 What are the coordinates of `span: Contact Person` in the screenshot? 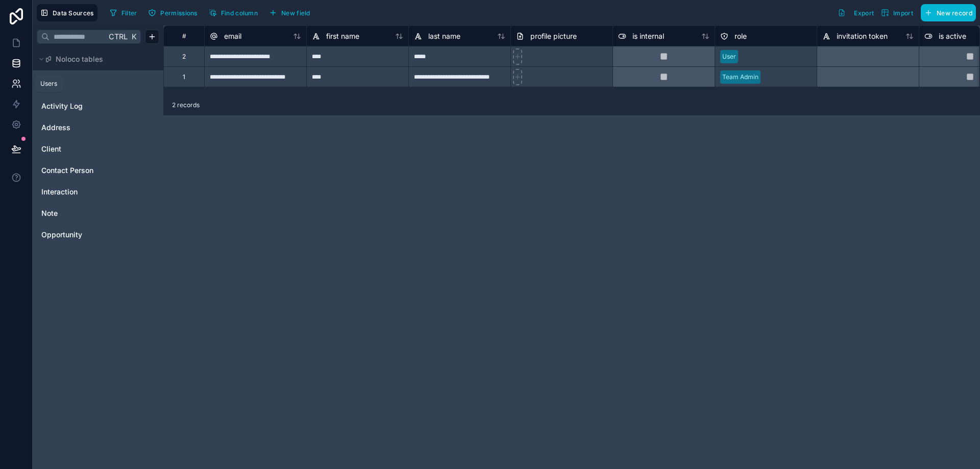 It's located at (68, 170).